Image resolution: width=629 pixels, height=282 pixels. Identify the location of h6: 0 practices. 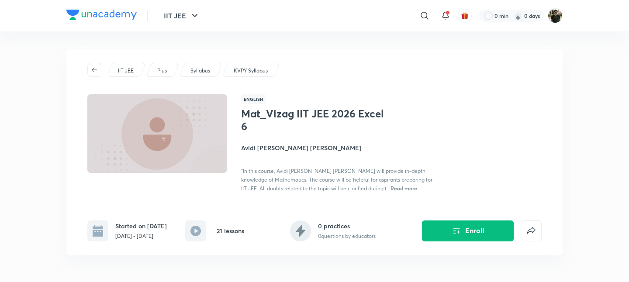
(347, 226).